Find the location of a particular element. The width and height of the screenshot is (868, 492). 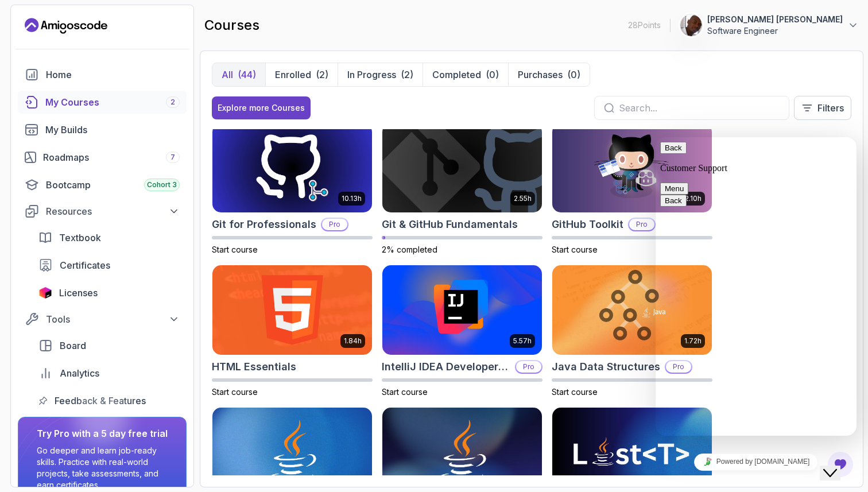

button: Purchases(0) is located at coordinates (549, 74).